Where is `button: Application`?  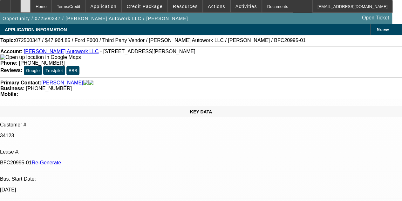
button: Application is located at coordinates (103, 6).